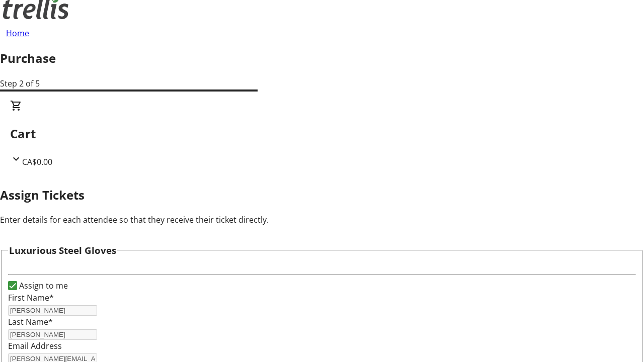  I want to click on span: CA$0.00, so click(37, 162).